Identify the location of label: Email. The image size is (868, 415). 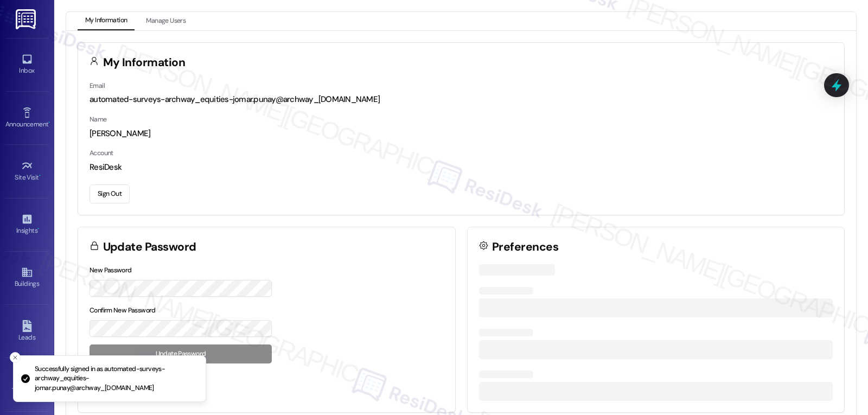
(97, 86).